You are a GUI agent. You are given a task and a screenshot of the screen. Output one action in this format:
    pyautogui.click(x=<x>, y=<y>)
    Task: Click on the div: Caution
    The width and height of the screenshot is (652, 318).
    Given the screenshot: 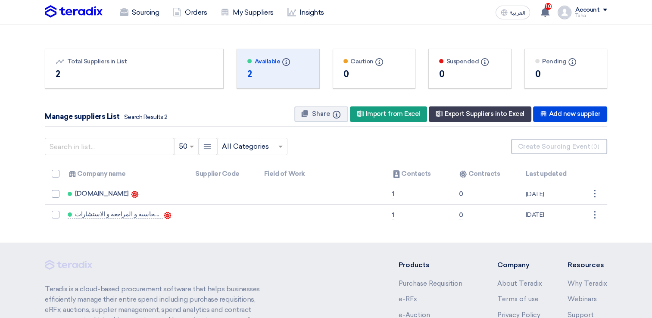 What is the action you would take?
    pyautogui.click(x=374, y=61)
    